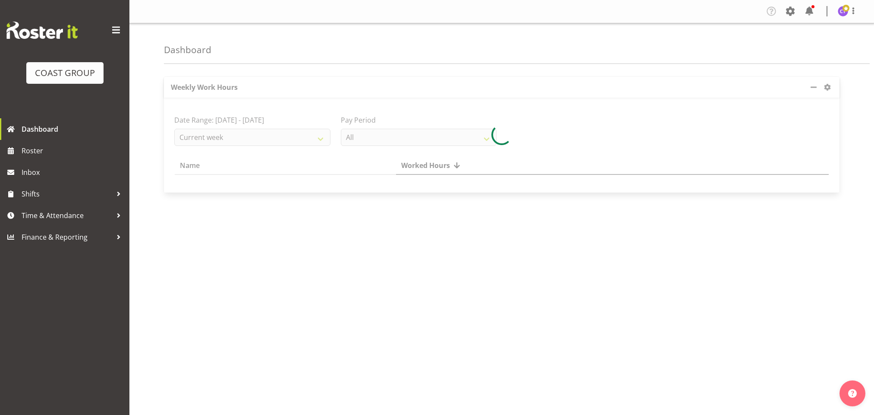  Describe the element at coordinates (42, 30) in the screenshot. I see `img: Rosterit website logo` at that location.